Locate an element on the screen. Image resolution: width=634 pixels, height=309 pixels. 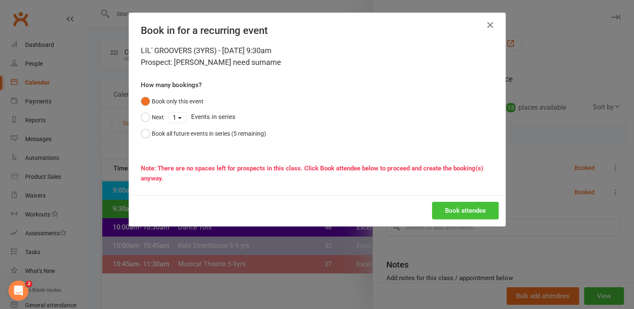
div: Book all future events in series (5 remaining) is located at coordinates (209, 134).